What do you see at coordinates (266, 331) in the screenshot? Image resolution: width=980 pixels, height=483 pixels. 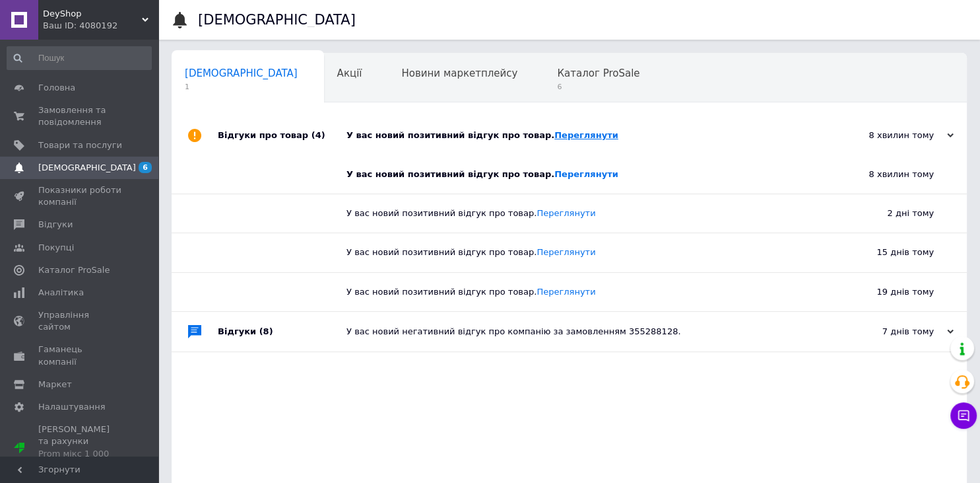 I see `span: (8)` at bounding box center [266, 331].